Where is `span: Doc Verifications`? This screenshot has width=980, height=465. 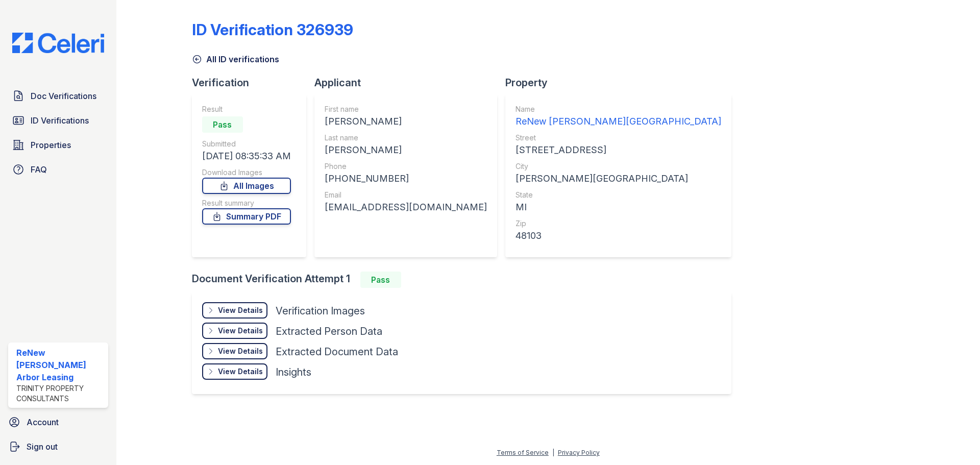 span: Doc Verifications is located at coordinates (63, 96).